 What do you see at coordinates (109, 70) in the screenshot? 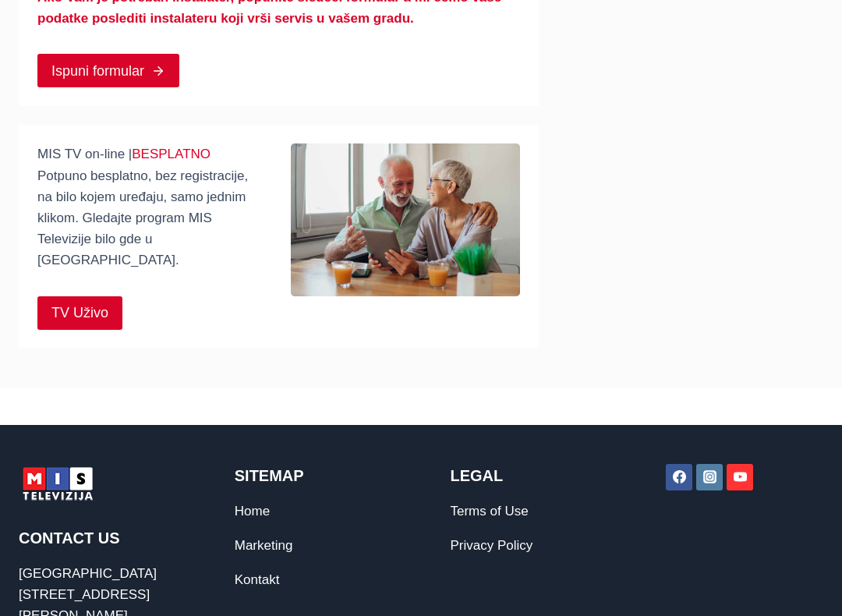
I see `a: Ispuni formular` at bounding box center [109, 70].